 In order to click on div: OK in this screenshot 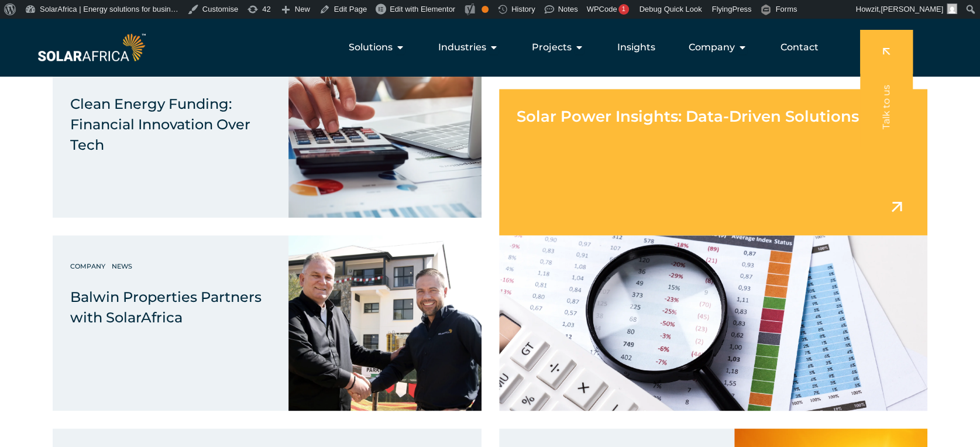, I will do `click(485, 9)`.